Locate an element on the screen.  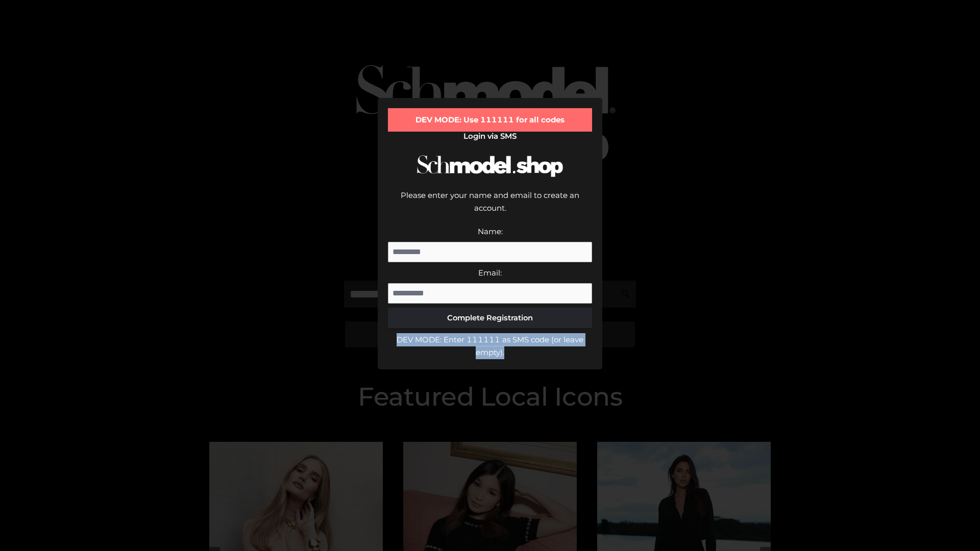
div: DEV MODE: Enter 111111 as SMS code (or leave empty). is located at coordinates (490, 346).